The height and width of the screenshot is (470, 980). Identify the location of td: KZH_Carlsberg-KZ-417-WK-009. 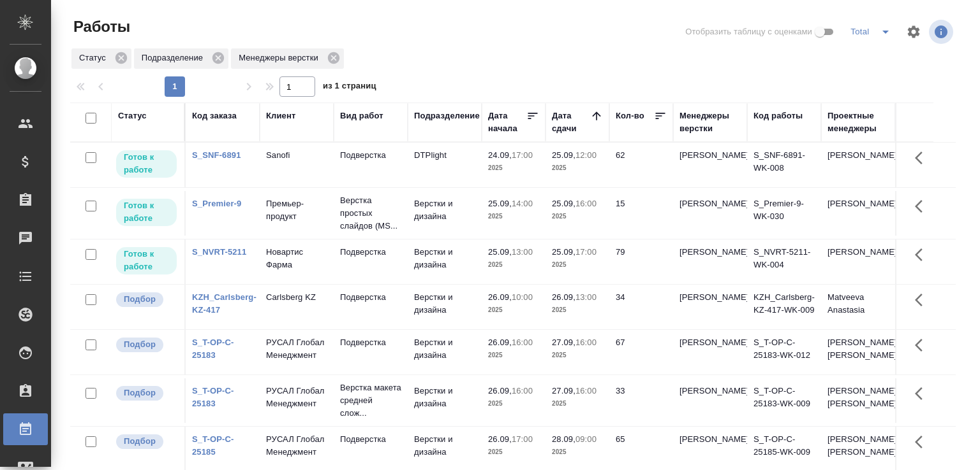
(784, 307).